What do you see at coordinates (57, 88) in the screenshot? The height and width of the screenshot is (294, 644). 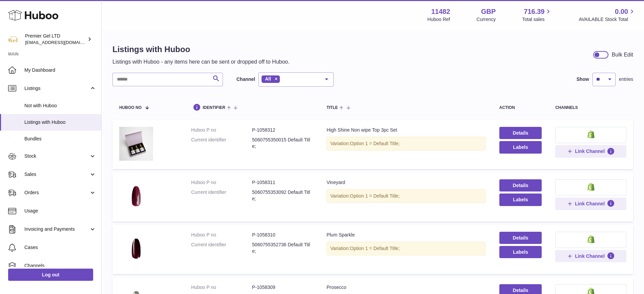 I see `span: Listings` at bounding box center [57, 88].